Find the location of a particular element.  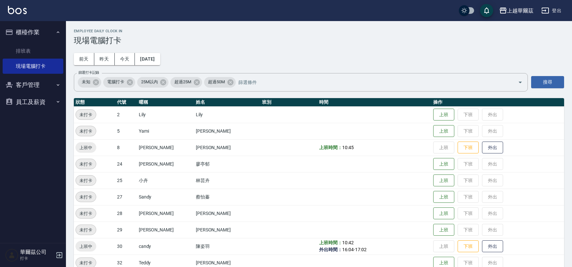

img: Person is located at coordinates (12, 256).